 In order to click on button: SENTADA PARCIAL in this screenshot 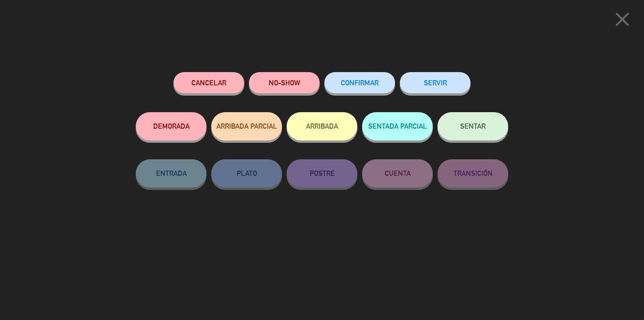, I will do `click(397, 126)`.